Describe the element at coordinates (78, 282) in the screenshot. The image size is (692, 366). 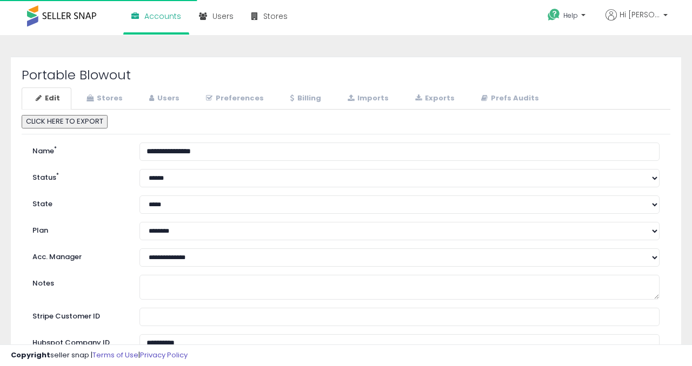
I see `label: Notes` at that location.